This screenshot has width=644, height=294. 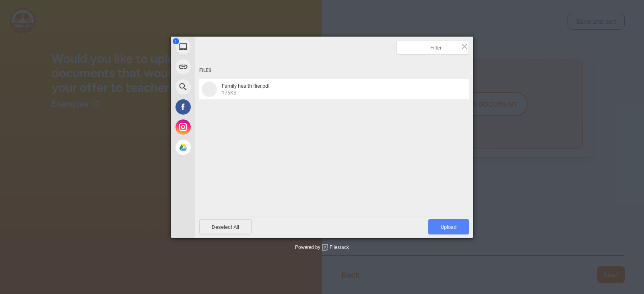 What do you see at coordinates (219, 87) in the screenshot?
I see `div: Web Search` at bounding box center [219, 87].